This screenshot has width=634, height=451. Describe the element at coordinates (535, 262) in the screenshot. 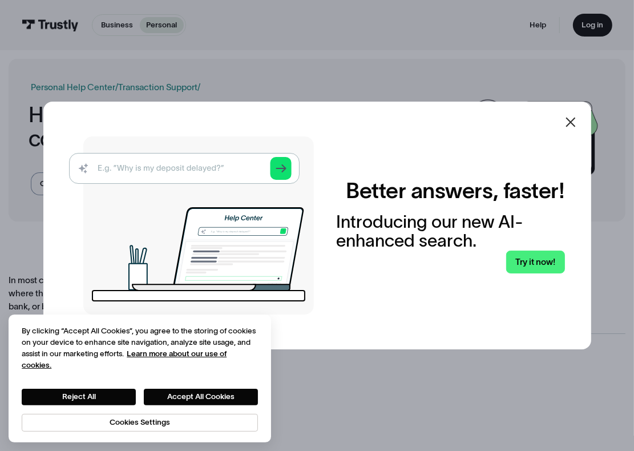

I see `a: Try it now!` at that location.